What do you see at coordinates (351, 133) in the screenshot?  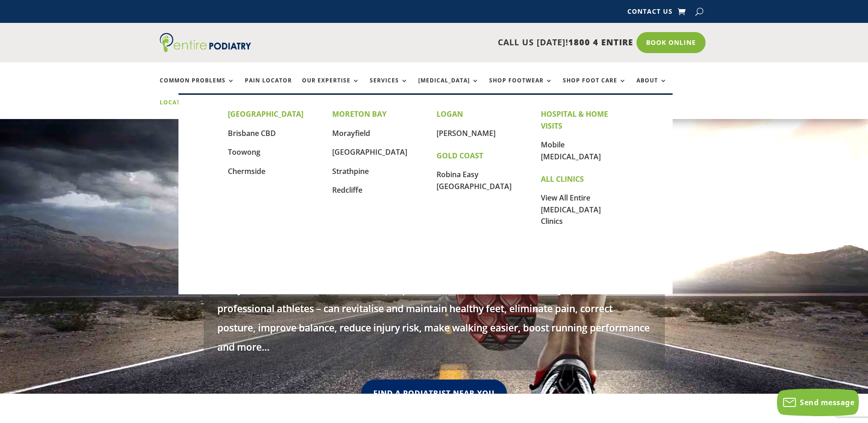 I see `a: Morayfield` at bounding box center [351, 133].